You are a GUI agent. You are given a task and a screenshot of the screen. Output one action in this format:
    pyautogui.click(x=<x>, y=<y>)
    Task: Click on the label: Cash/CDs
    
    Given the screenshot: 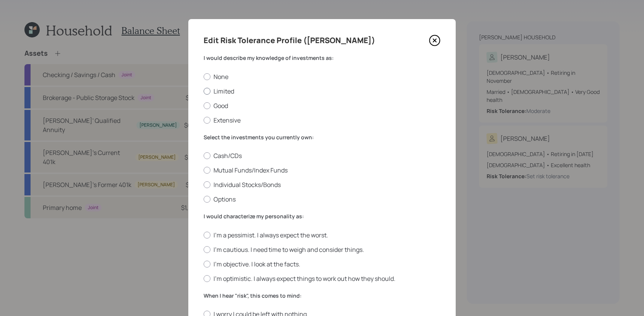 What is the action you would take?
    pyautogui.click(x=322, y=155)
    